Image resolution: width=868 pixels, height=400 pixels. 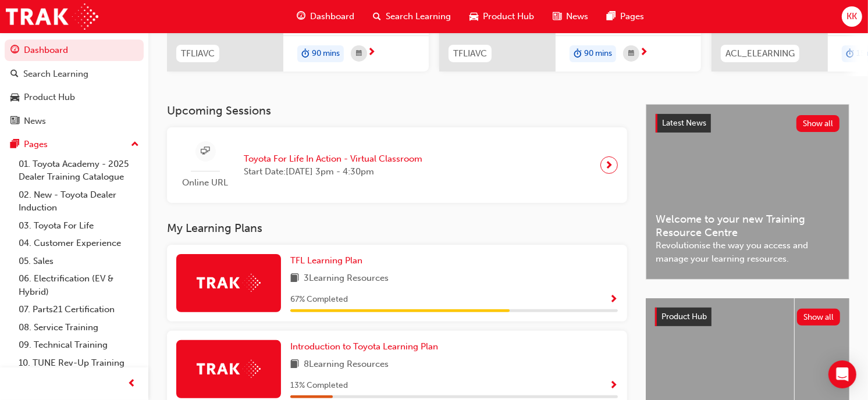 What do you see at coordinates (56, 74) in the screenshot?
I see `div: Search Learning` at bounding box center [56, 74].